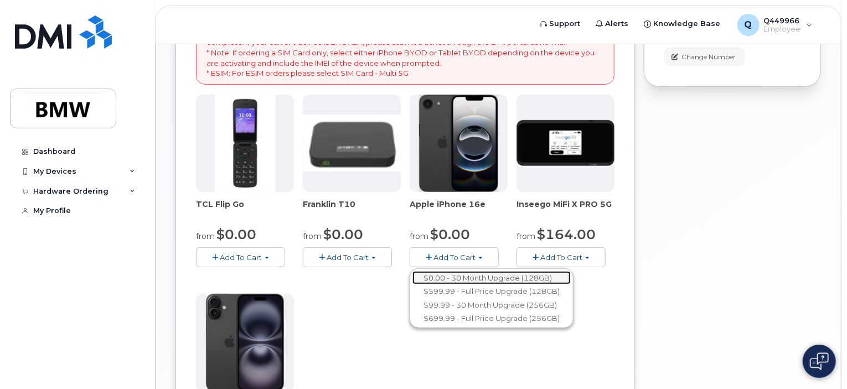  Describe the element at coordinates (820, 362) in the screenshot. I see `img: Open chat` at that location.